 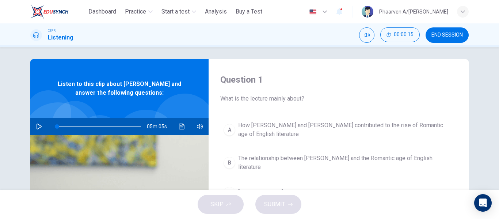 I want to click on div: Mute, so click(x=367, y=35).